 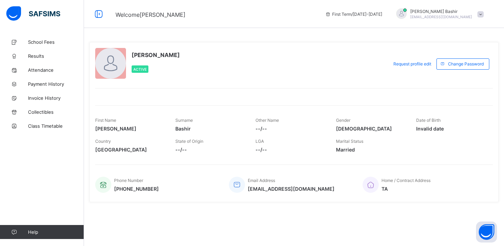 I want to click on span: Home / Contract Address, so click(x=406, y=180).